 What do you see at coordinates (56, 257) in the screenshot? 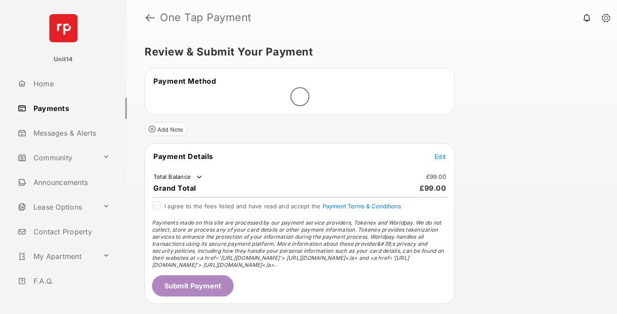
I see `a: My Apartment` at bounding box center [56, 257].